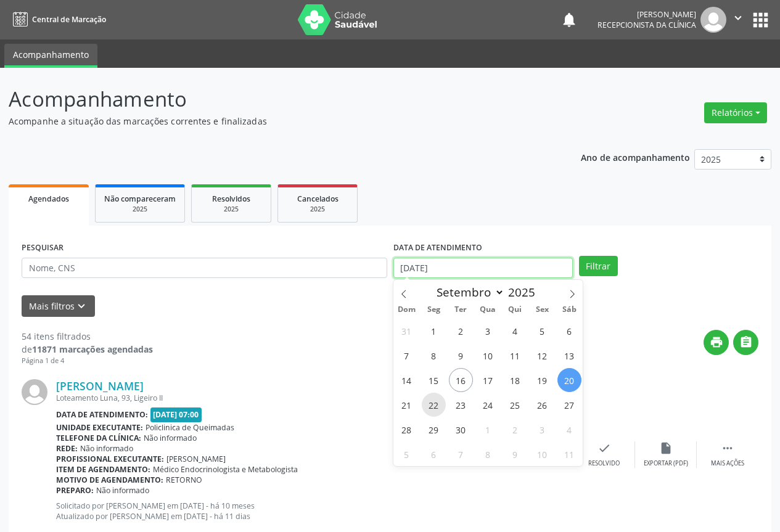  What do you see at coordinates (461, 310) in the screenshot?
I see `span: Ter` at bounding box center [461, 310].